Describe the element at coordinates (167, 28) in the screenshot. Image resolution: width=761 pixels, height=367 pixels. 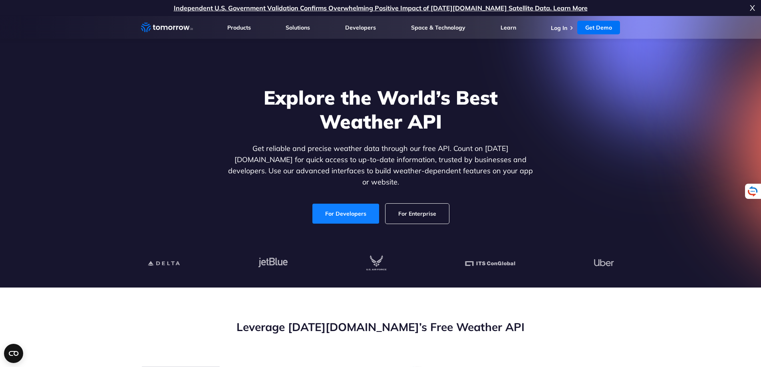
I see `a: Home link` at that location.